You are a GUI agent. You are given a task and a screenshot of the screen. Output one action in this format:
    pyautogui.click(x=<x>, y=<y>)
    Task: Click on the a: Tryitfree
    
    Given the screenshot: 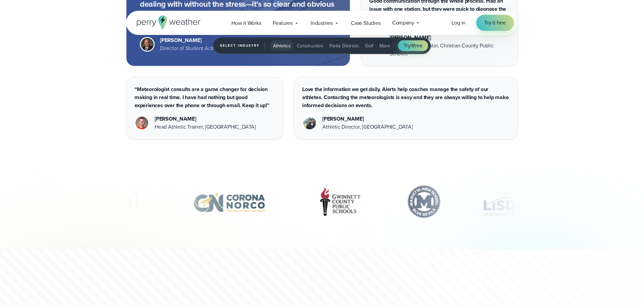 What is the action you would take?
    pyautogui.click(x=413, y=46)
    